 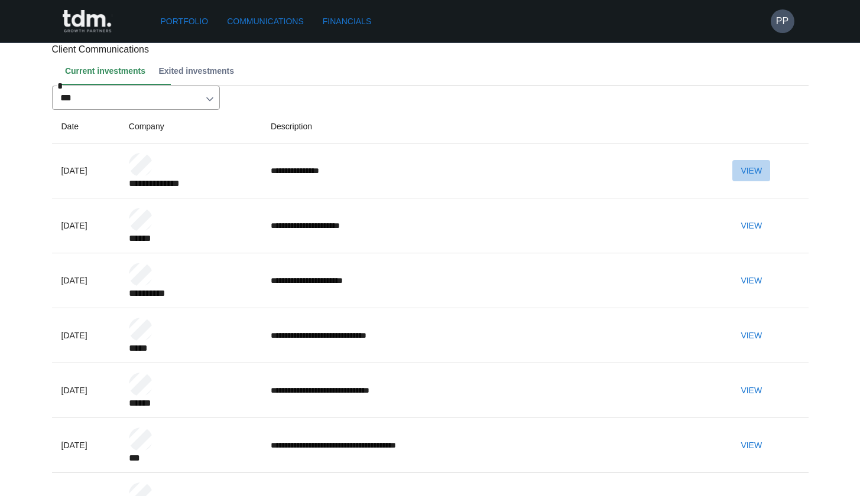 What do you see at coordinates (347, 21) in the screenshot?
I see `a: Financials` at bounding box center [347, 21].